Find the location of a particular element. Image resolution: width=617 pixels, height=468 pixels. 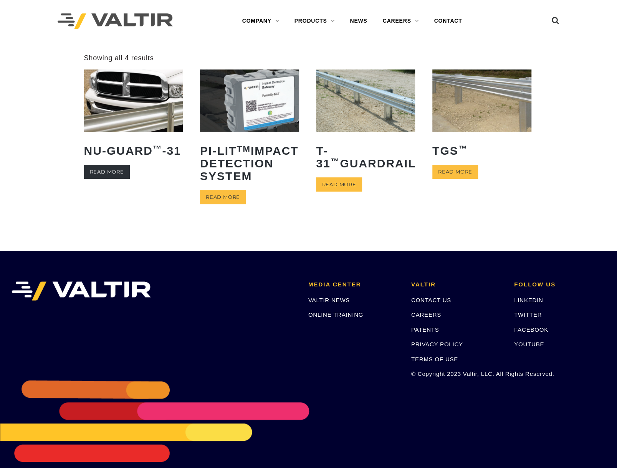

p: © Copyright 2023 Valtir, LLC. All Rights Reserved. is located at coordinates (457, 374).